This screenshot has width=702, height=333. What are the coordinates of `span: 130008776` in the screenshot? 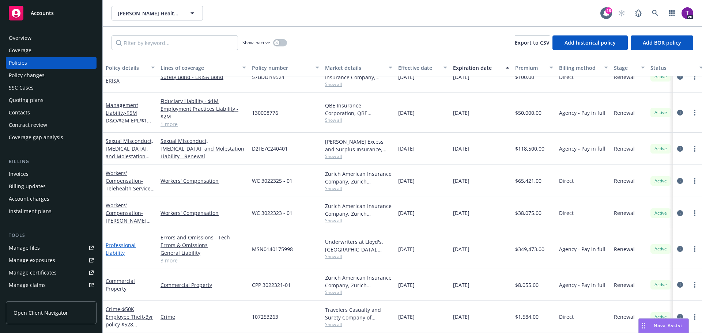 It's located at (265, 113).